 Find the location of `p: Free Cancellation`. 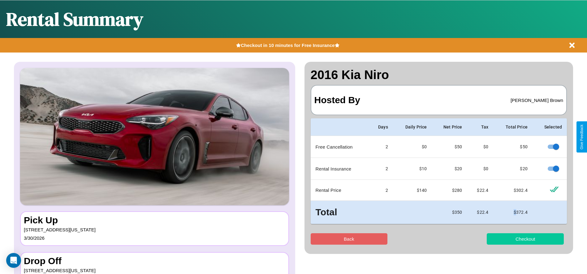

p: Free Cancellation is located at coordinates (340, 147).